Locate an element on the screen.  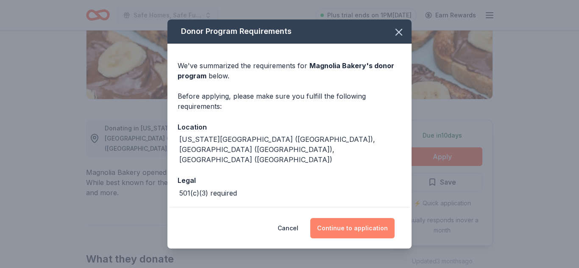
div: Donor Program Requirements is located at coordinates (289, 31).